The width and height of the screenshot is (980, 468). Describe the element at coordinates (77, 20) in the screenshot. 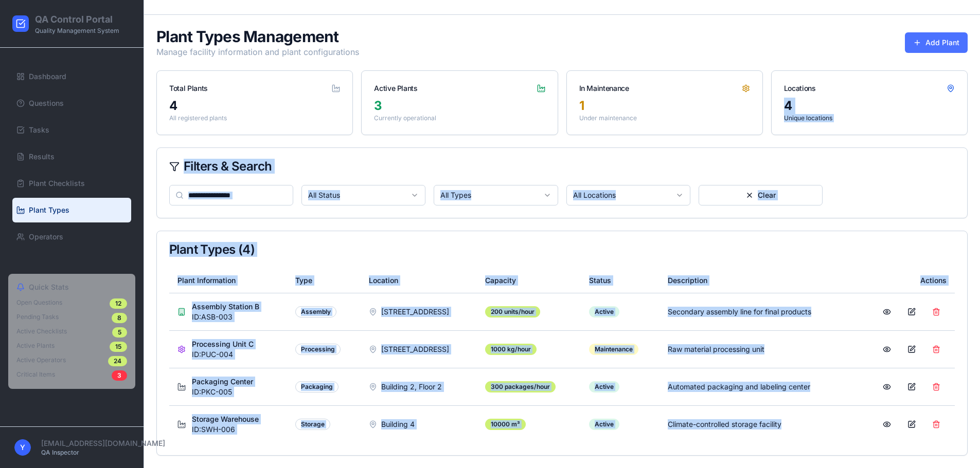

I see `h1: QA Control Portal` at that location.